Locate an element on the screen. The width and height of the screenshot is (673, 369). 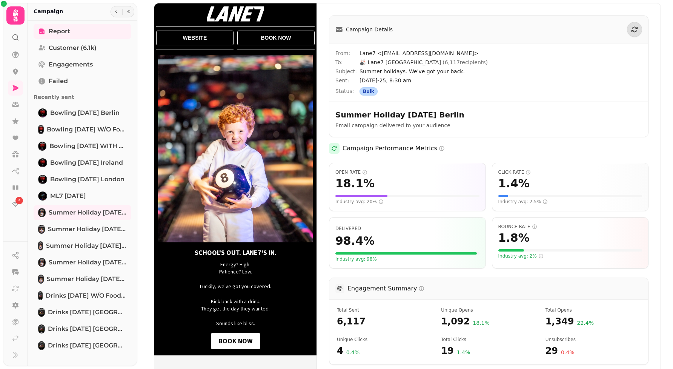
span: Industry avg: 20% is located at coordinates (360, 202).